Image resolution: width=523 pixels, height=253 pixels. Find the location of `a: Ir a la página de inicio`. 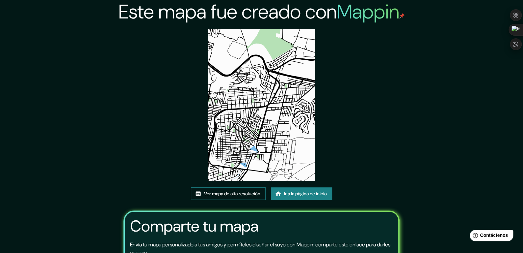

a: Ir a la página de inicio is located at coordinates (302, 193).